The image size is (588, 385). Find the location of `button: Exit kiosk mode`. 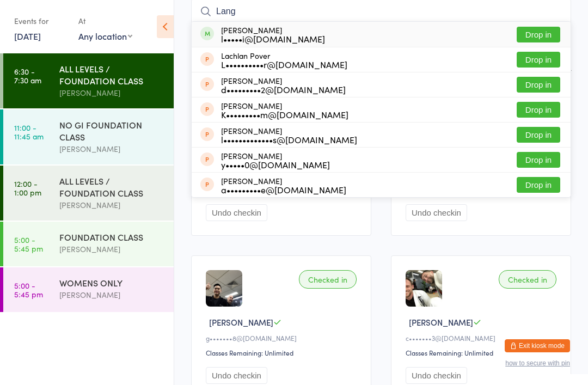

button: Exit kiosk mode is located at coordinates (538, 346).